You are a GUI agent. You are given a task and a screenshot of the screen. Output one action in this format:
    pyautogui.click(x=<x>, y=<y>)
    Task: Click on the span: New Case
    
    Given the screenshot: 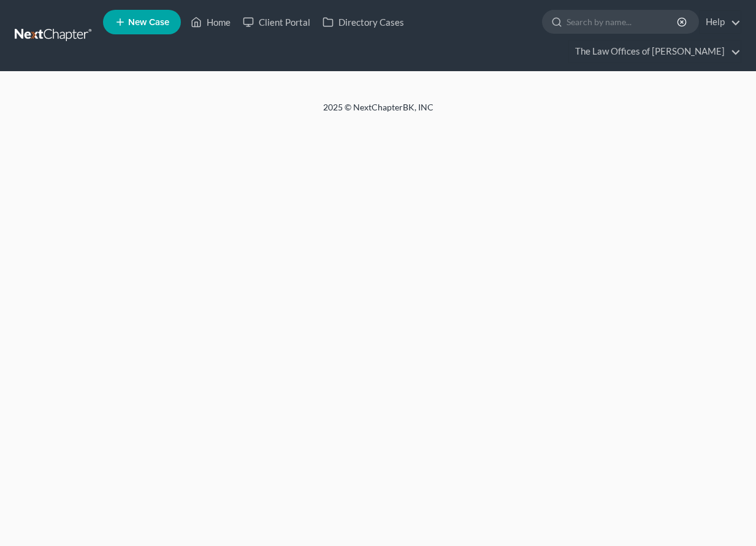 What is the action you would take?
    pyautogui.click(x=149, y=22)
    